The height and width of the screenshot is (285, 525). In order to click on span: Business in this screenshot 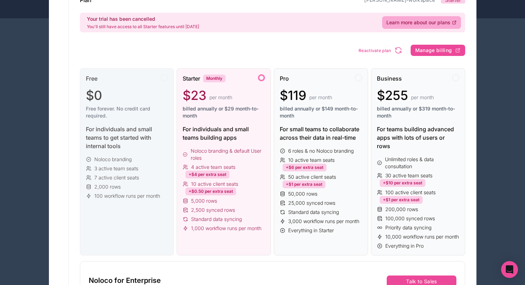, I will do `click(389, 79)`.